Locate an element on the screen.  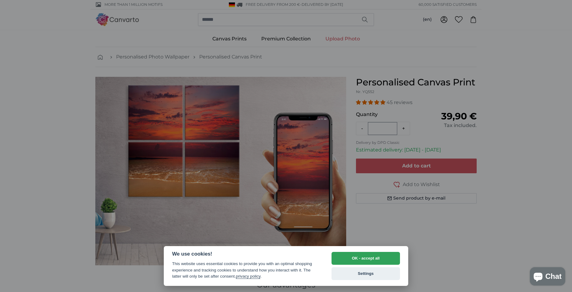
button: OK - accept all is located at coordinates (366, 258).